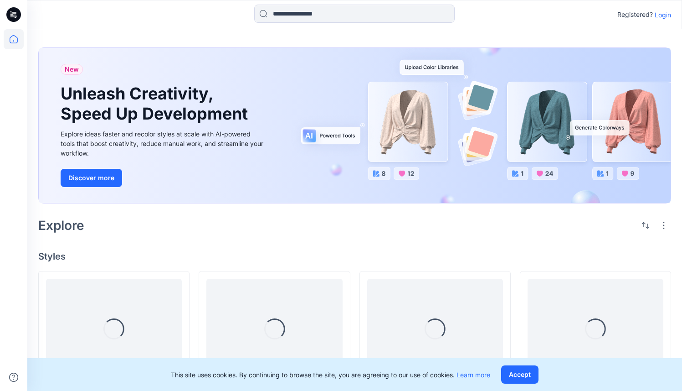 This screenshot has width=682, height=391. Describe the element at coordinates (72, 69) in the screenshot. I see `span: New` at that location.